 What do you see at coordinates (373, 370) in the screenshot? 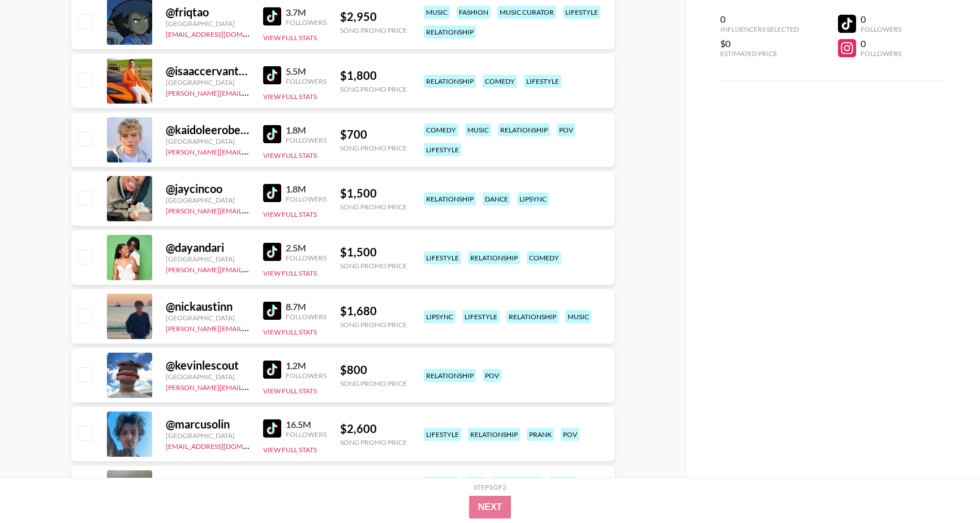
I see `div: $ 800` at bounding box center [373, 370].